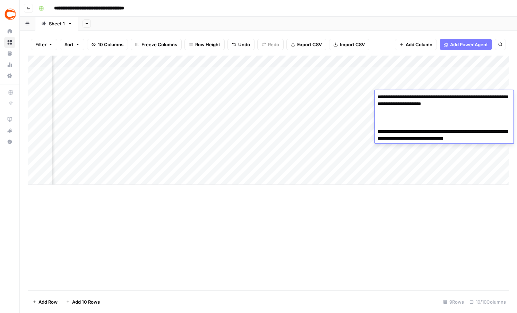 This screenshot has width=517, height=313. Describe the element at coordinates (159, 44) in the screenshot. I see `span: Freeze Columns` at that location.